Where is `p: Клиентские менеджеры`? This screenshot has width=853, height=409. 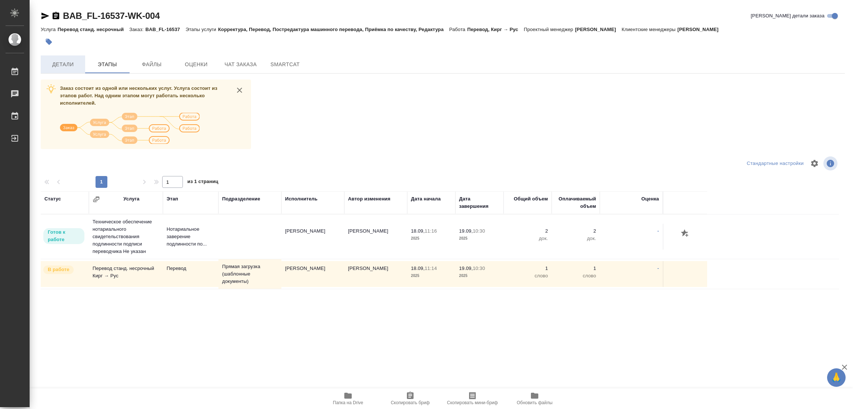
p: Клиентские менеджеры is located at coordinates (649, 29).